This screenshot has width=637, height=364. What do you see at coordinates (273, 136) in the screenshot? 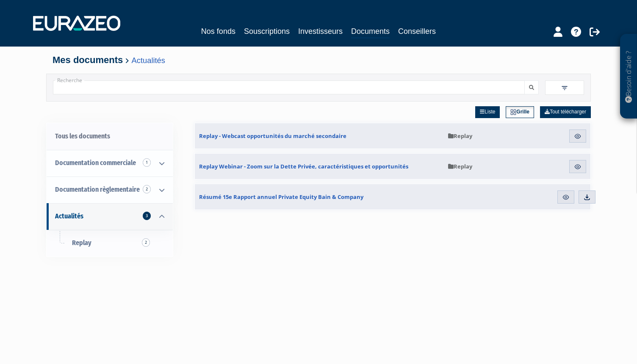
I see `span: Replay - Webcast opportunités du marché secondaire` at bounding box center [273, 136].